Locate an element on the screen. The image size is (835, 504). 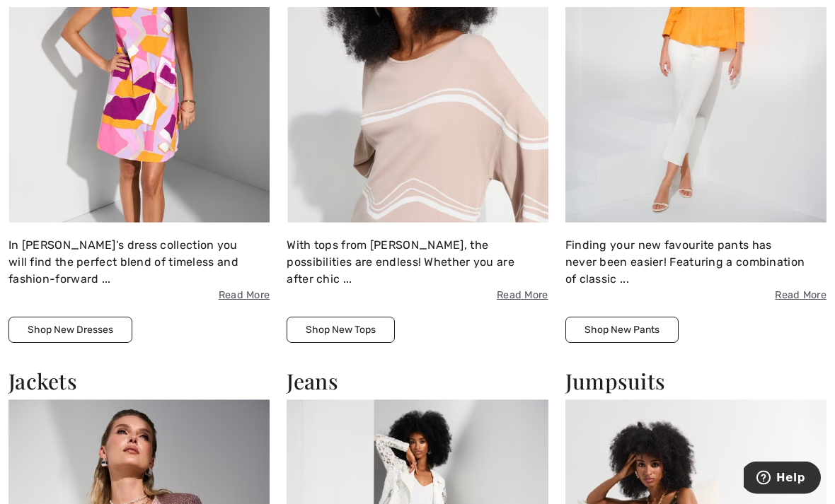
h2: Jackets is located at coordinates (139, 382).